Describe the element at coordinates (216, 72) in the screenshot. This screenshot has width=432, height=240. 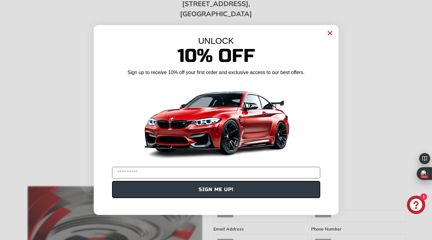
I see `span: Sign up to receive 10% off your first order and exclusive access to our best offers.` at that location.